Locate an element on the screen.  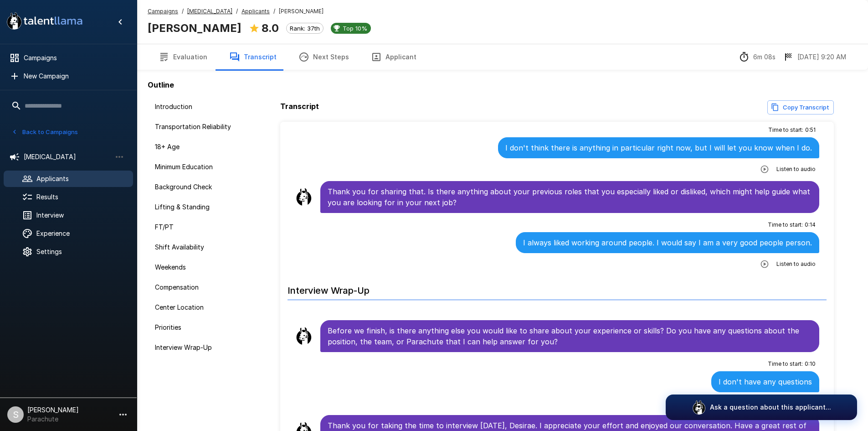
p: Ask a question about this applicant... is located at coordinates (771, 407).